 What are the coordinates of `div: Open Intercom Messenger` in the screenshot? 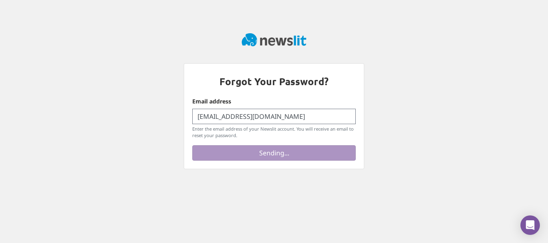 It's located at (530, 225).